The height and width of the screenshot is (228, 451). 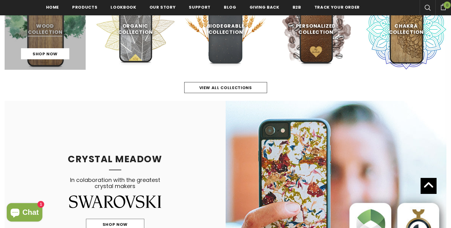 What do you see at coordinates (264, 7) in the screenshot?
I see `span: Giving back` at bounding box center [264, 7].